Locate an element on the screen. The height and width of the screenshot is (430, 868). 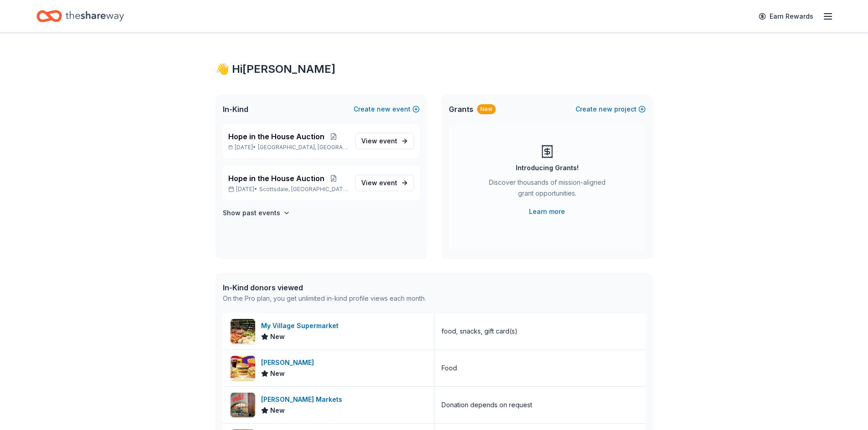
div: food, snacks, gift card(s) is located at coordinates (479, 332).